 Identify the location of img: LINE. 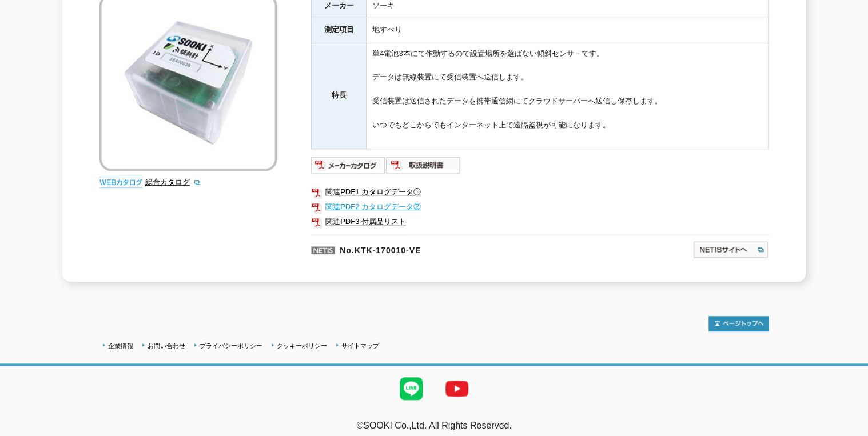
(411, 389).